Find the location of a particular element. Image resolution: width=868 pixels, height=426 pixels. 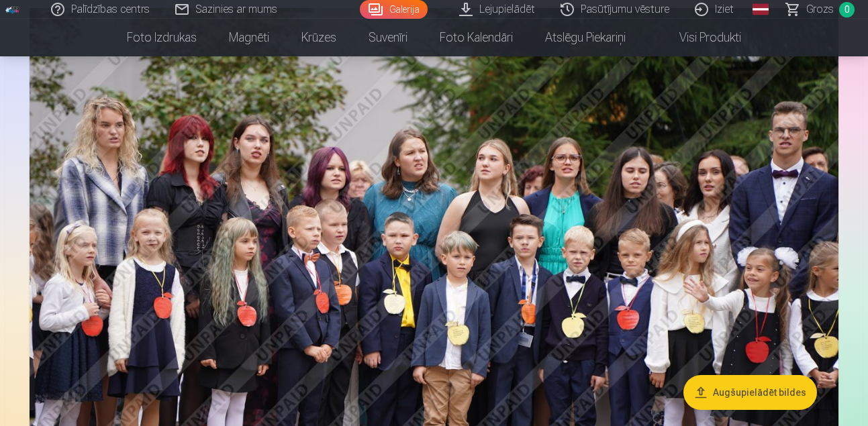

a: Krūzes is located at coordinates (319, 37).